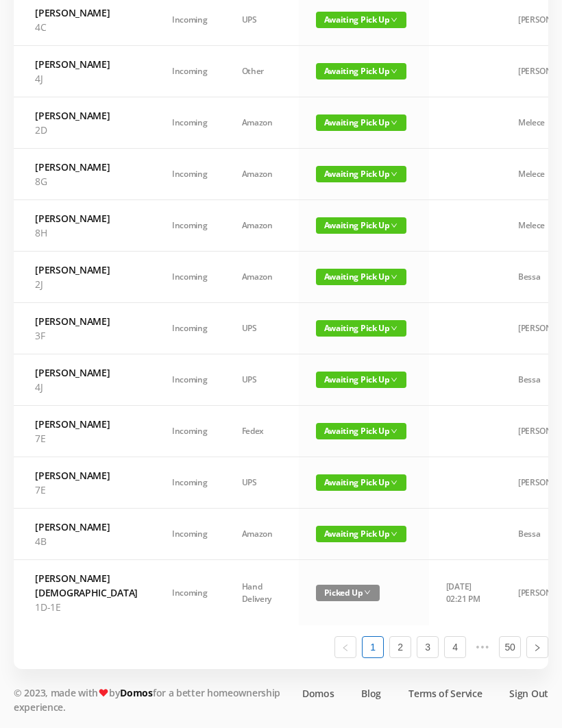  What do you see at coordinates (346, 647) in the screenshot?
I see `li: Previous Page` at bounding box center [346, 647].